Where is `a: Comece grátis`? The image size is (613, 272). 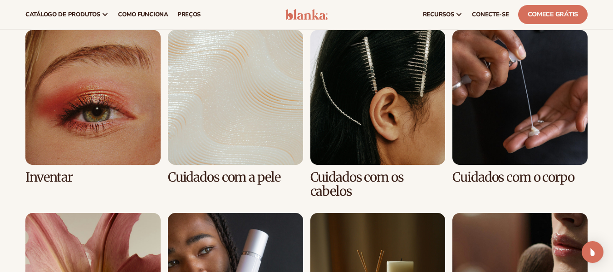
a: Comece grátis is located at coordinates (553, 15).